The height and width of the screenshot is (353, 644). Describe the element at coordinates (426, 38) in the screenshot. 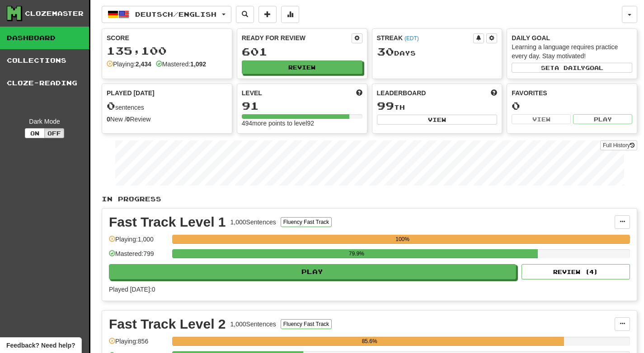

I see `div: Streak` at that location.